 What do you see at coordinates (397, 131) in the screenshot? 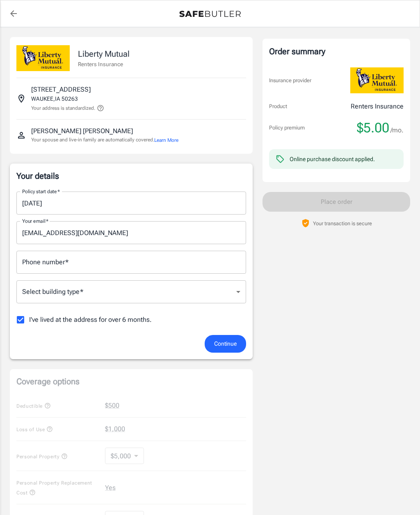
I see `span: /mo.` at bounding box center [397, 131].